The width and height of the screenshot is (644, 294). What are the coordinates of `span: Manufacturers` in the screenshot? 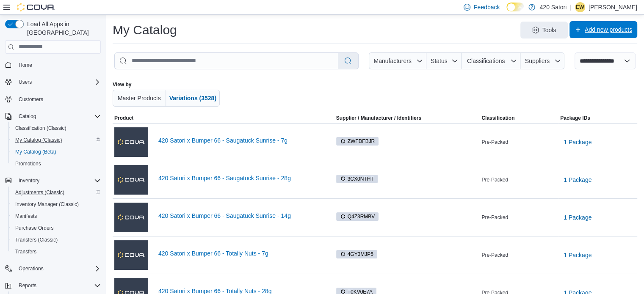 It's located at (392, 61).